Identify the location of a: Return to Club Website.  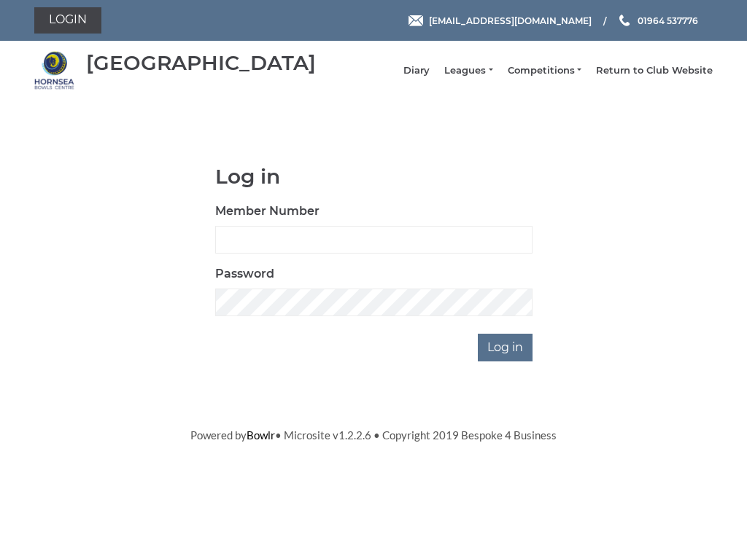
(654, 71).